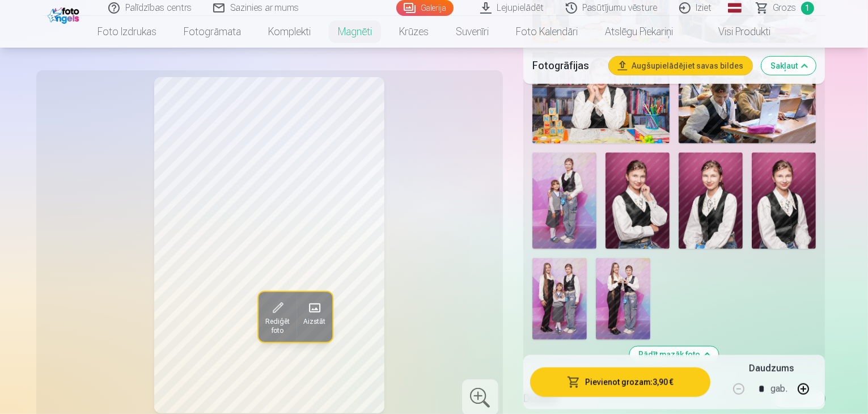  I want to click on button: Rādīt mazāk foto, so click(674, 354).